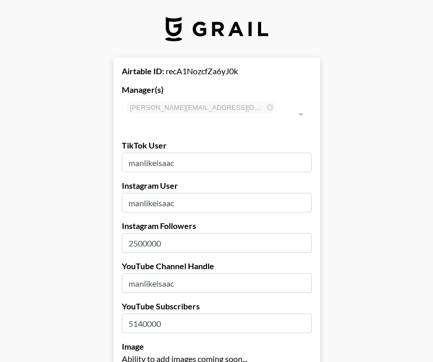  What do you see at coordinates (217, 266) in the screenshot?
I see `label: YouTube Channel Handle` at bounding box center [217, 266].